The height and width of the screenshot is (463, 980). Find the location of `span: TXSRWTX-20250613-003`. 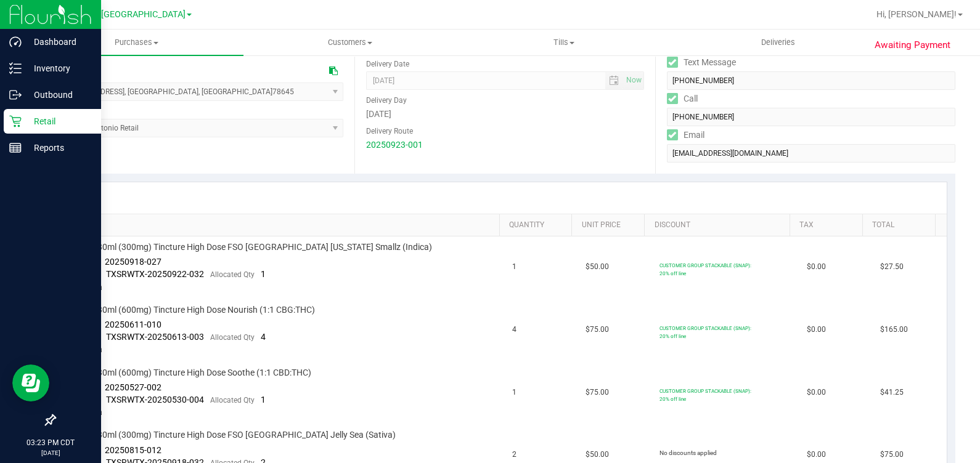

span: TXSRWTX-20250613-003 is located at coordinates (155, 337).